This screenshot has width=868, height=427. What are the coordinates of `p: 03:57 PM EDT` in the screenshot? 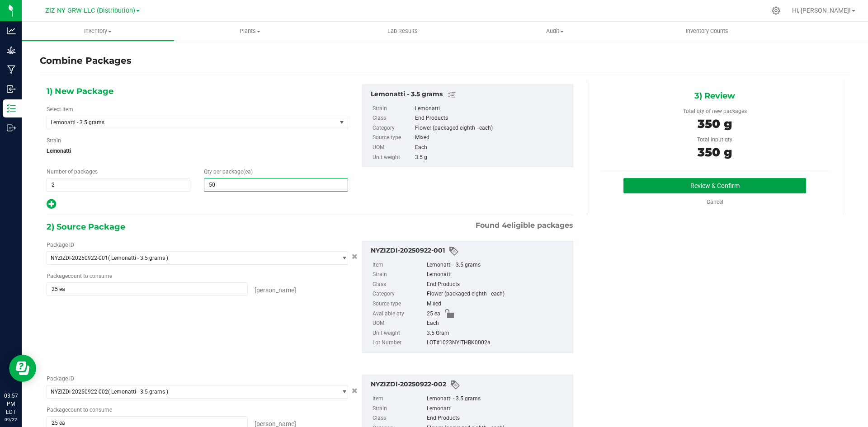 It's located at (11, 405).